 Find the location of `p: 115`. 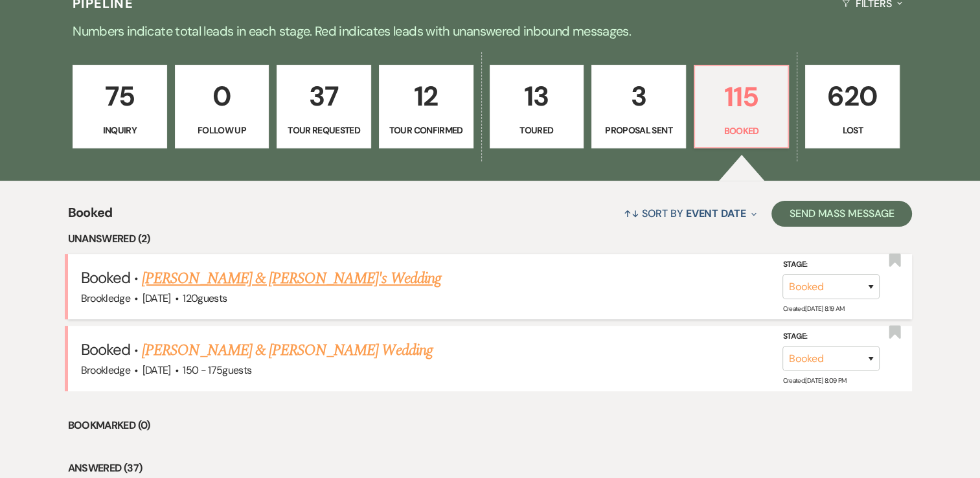

p: 115 is located at coordinates (742, 96).